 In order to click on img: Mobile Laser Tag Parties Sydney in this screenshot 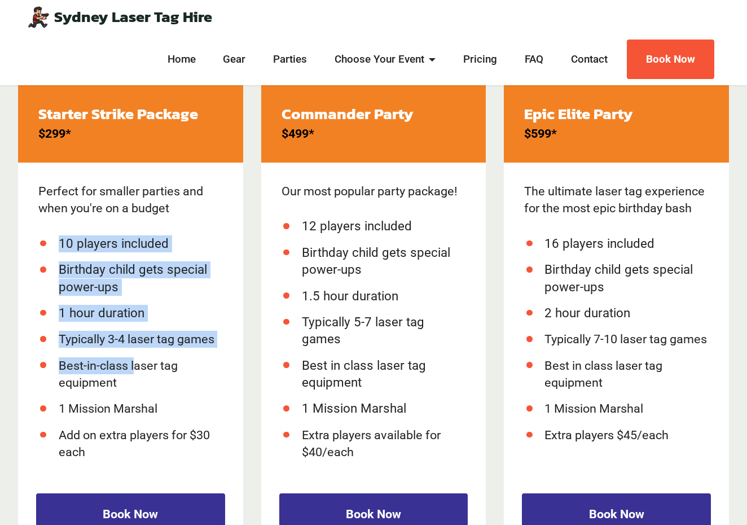, I will do `click(38, 17)`.